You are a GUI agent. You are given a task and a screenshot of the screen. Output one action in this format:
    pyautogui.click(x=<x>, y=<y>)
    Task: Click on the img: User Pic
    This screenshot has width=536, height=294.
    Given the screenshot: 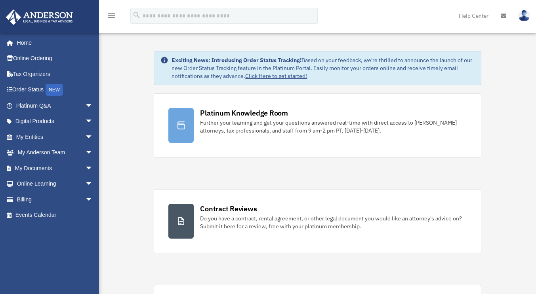 What is the action you would take?
    pyautogui.click(x=524, y=15)
    